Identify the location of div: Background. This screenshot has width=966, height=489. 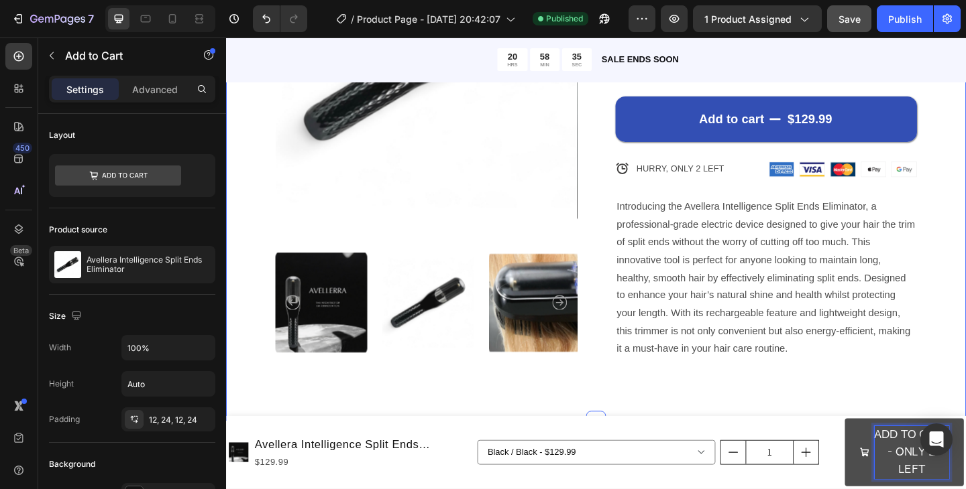
(72, 465).